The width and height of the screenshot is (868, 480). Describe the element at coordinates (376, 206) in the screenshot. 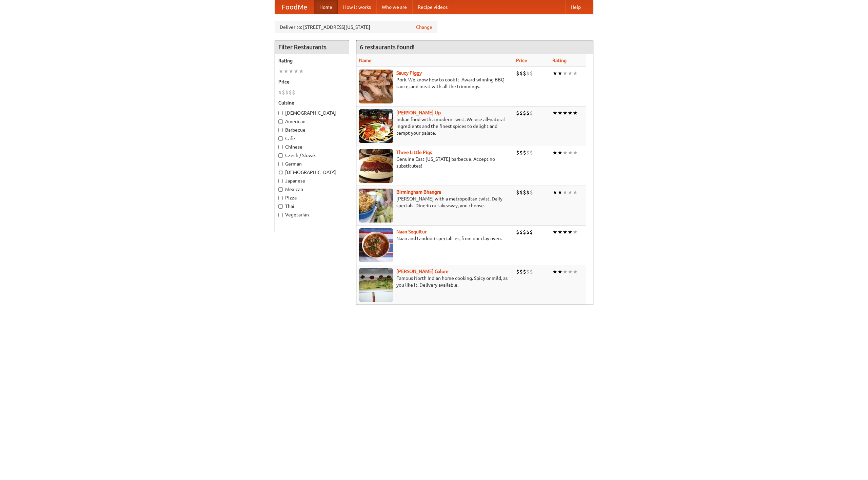

I see `img: bhangra.jpg` at that location.